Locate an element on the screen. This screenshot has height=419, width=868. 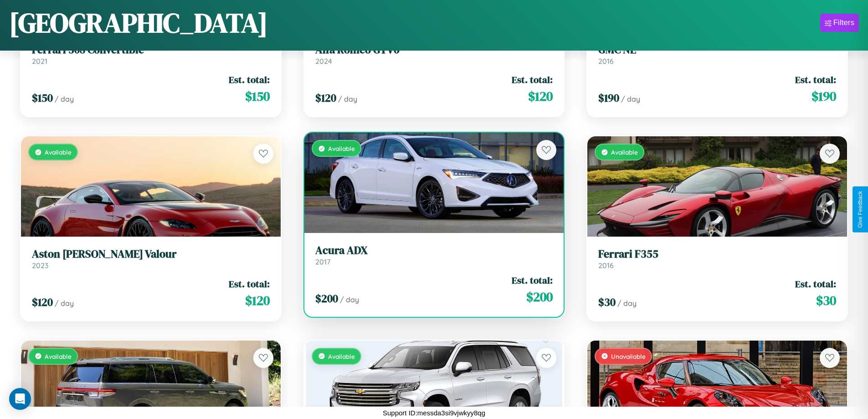
a: Ferrari F3552016 is located at coordinates (717, 258).